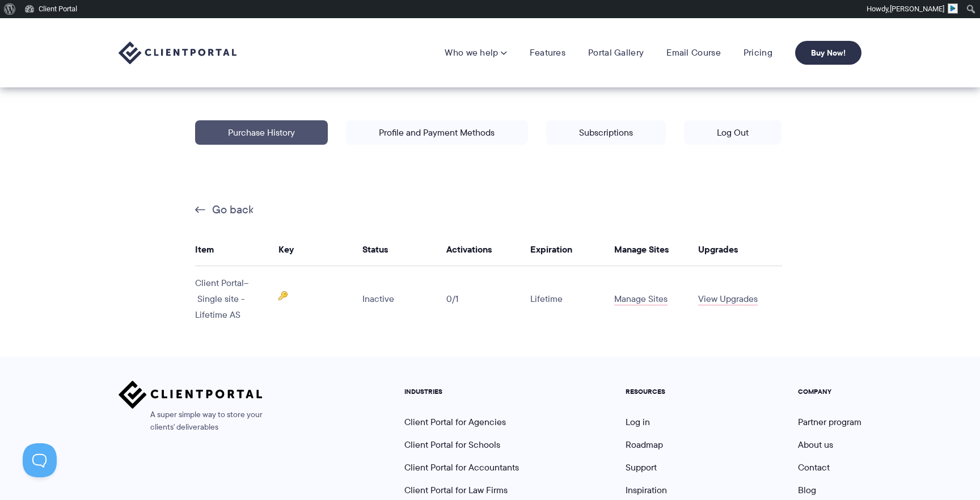  I want to click on td: Client Portal, so click(237, 298).